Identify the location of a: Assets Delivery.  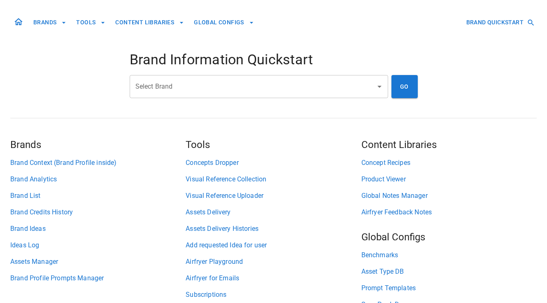
(274, 212).